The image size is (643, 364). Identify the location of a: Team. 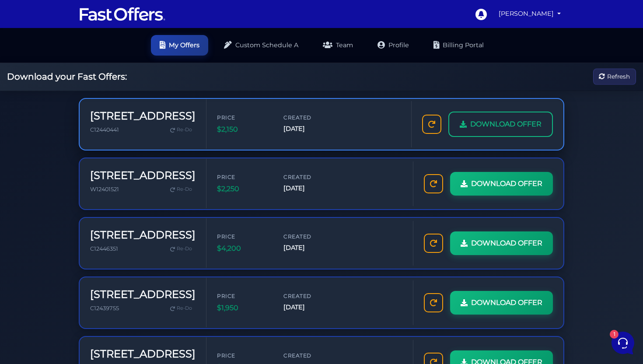
(337, 45).